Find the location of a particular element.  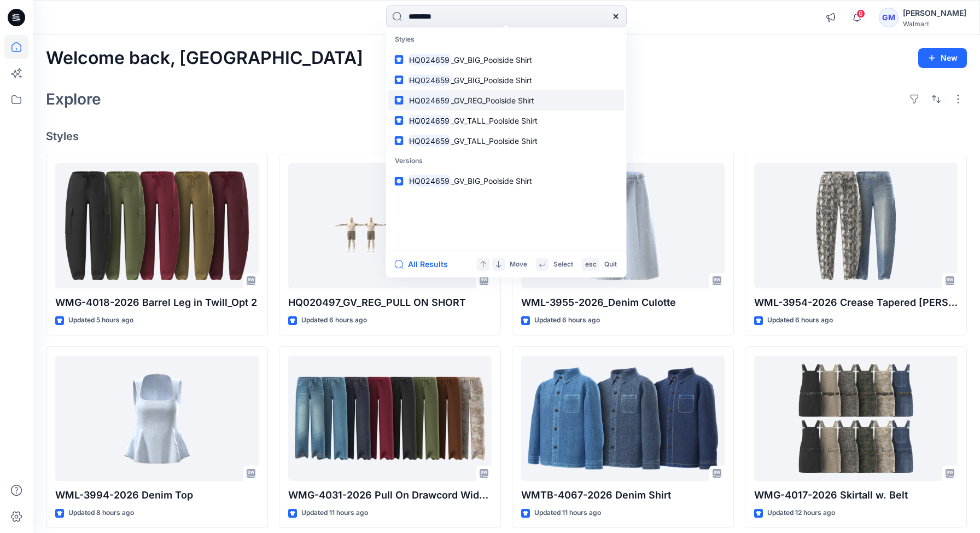

p: Styles is located at coordinates (507, 40).